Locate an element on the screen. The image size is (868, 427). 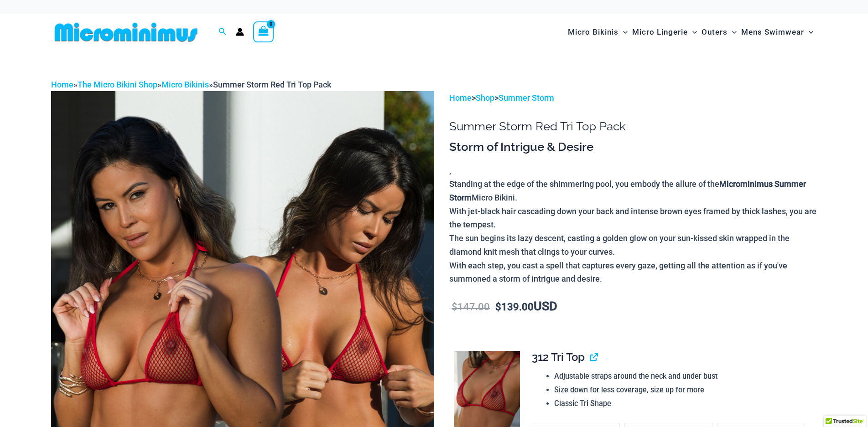
bdi: 147.00 is located at coordinates (471, 306).